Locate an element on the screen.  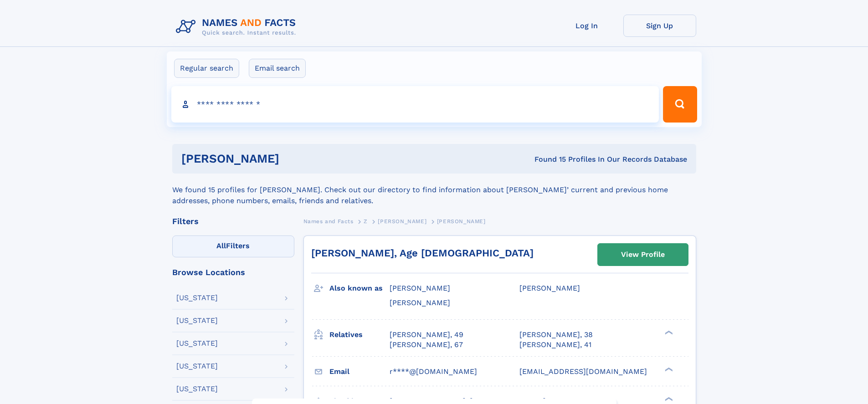
a: Log In is located at coordinates (587, 26).